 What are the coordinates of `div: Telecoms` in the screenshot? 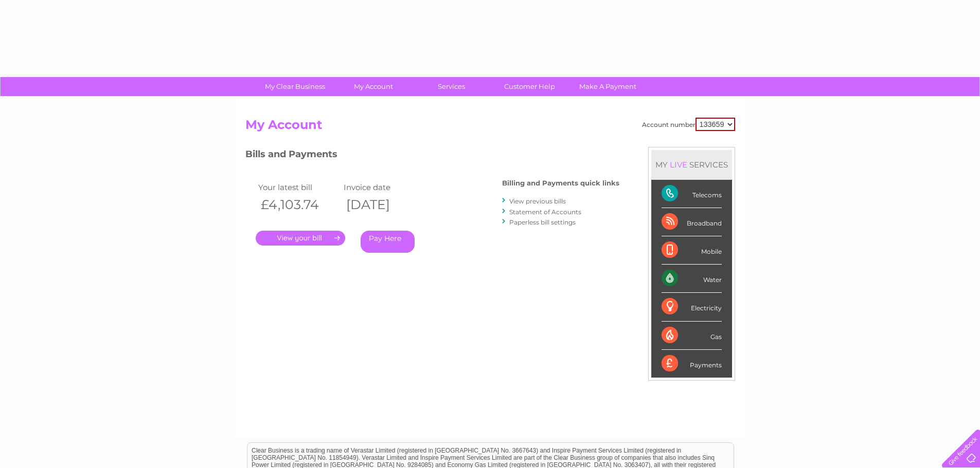 It's located at (692, 194).